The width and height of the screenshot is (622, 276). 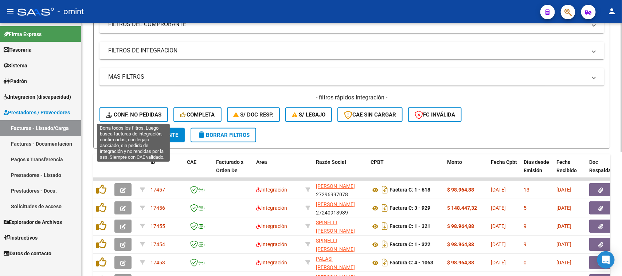 What do you see at coordinates (15, 81) in the screenshot?
I see `span: Padrón` at bounding box center [15, 81].